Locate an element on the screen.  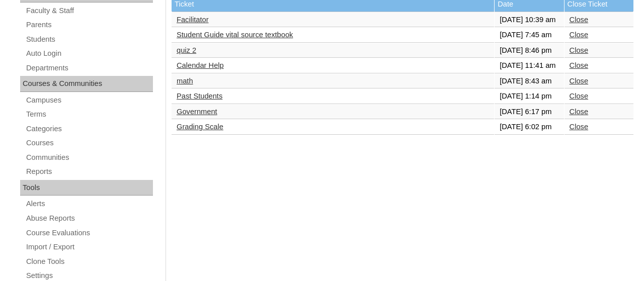
a: Import / Export is located at coordinates (89, 247).